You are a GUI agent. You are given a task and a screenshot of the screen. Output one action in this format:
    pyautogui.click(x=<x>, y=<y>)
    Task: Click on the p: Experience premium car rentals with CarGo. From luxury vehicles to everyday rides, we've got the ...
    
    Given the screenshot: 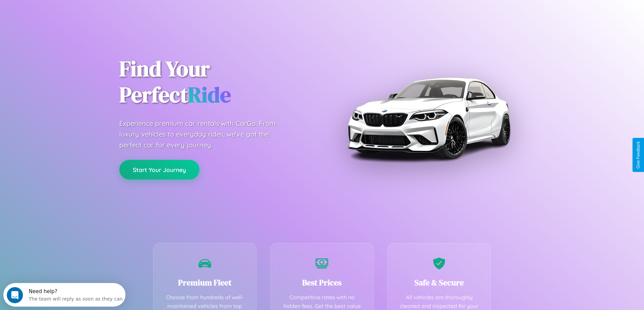 What is the action you would take?
    pyautogui.click(x=204, y=134)
    